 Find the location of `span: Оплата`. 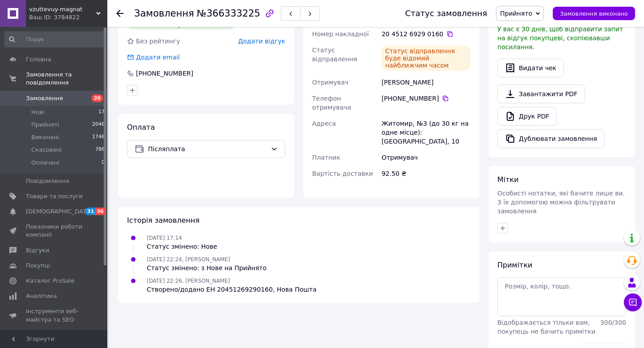

span: Оплата is located at coordinates (141, 127).